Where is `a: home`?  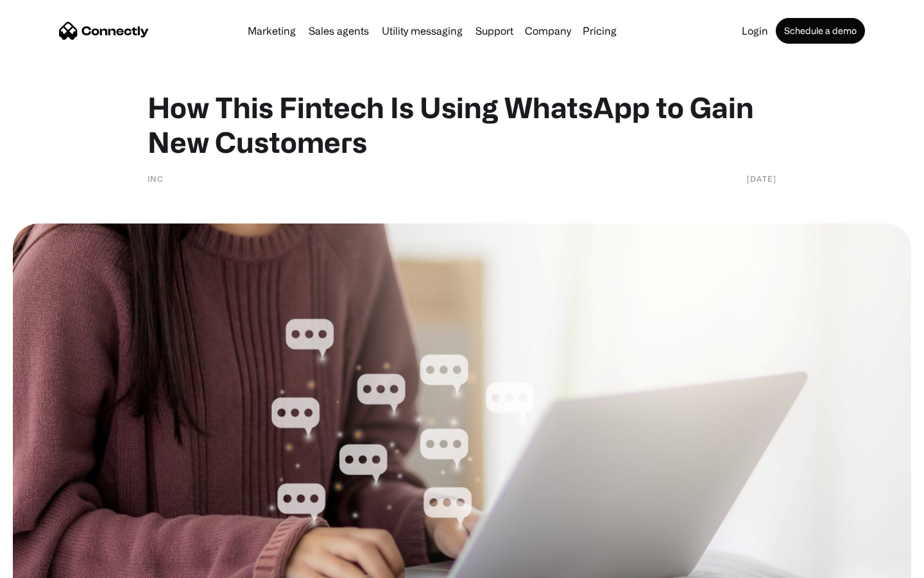
a: home is located at coordinates (104, 31).